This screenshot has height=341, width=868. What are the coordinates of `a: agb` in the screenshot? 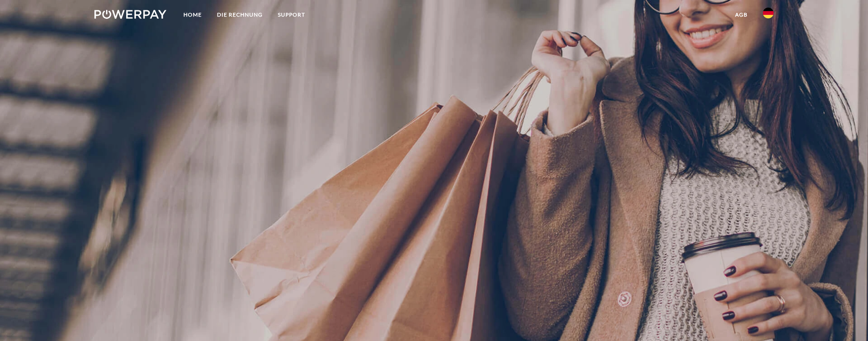 It's located at (741, 15).